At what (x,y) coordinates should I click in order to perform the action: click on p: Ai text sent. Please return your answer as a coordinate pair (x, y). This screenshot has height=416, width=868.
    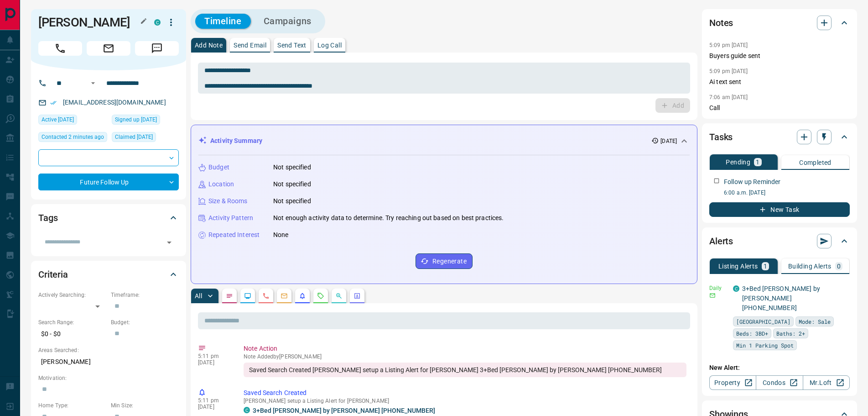
    Looking at the image, I should click on (780, 81).